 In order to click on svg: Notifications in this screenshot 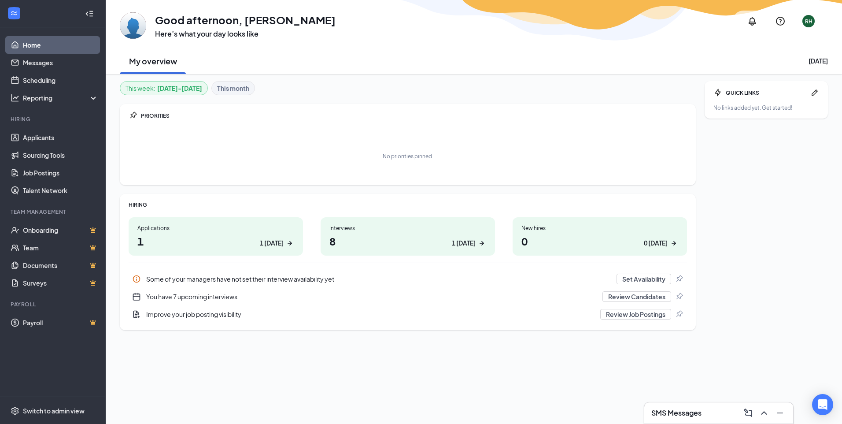, I will do `click(752, 21)`.